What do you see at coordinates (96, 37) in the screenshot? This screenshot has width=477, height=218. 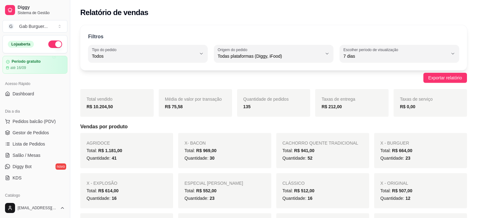 I see `p: Filtros` at bounding box center [96, 37].